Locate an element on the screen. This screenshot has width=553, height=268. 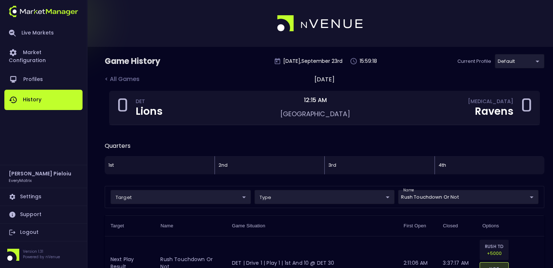
div: 1st Quarter is located at coordinates (160, 166).